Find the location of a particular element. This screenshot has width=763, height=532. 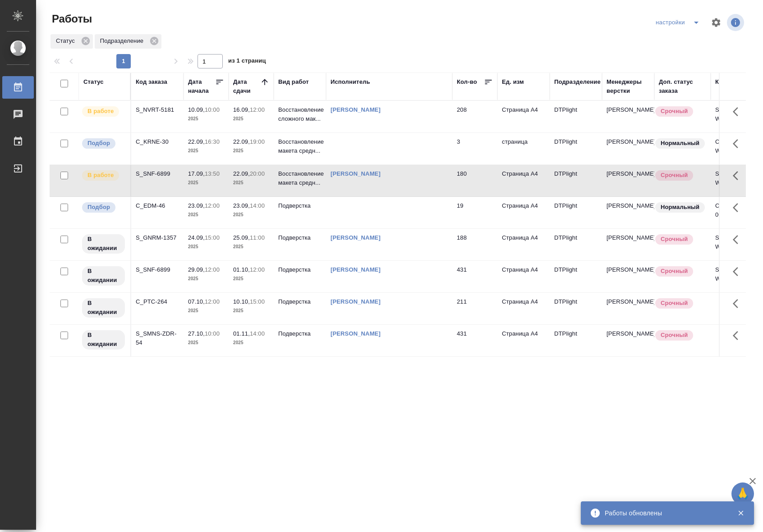

div: Работы обновлены is located at coordinates (664, 513).